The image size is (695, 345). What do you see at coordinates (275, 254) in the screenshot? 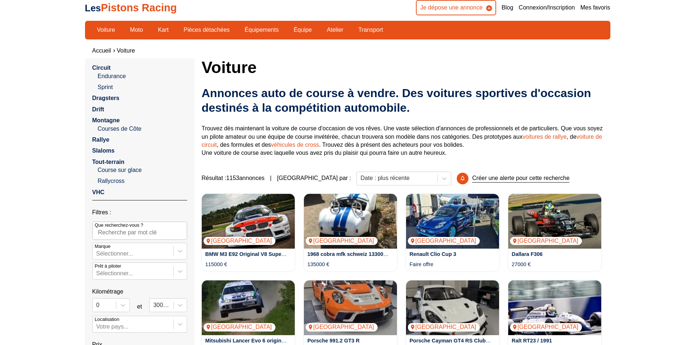
I see `a: BMW M3 E92 Original V8 Superstars + Minisattel - Paket` at bounding box center [275, 254].